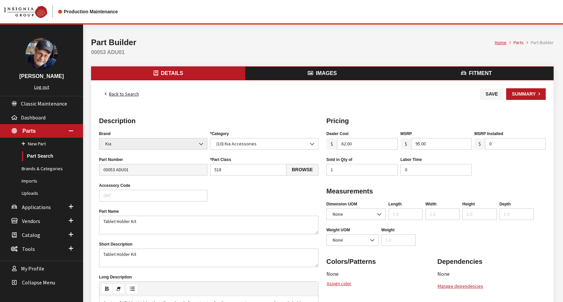 The height and width of the screenshot is (302, 563). I want to click on span: Parts, so click(29, 131).